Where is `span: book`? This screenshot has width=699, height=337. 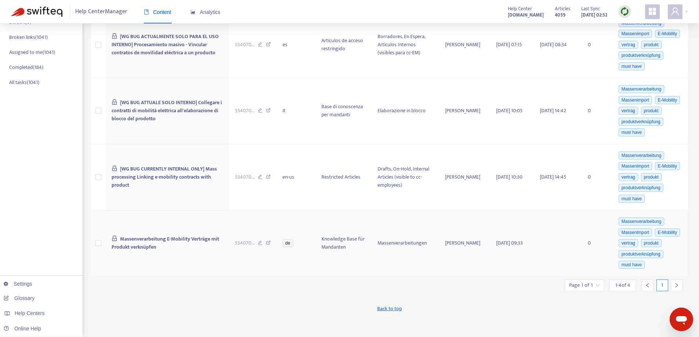 span: book is located at coordinates (146, 12).